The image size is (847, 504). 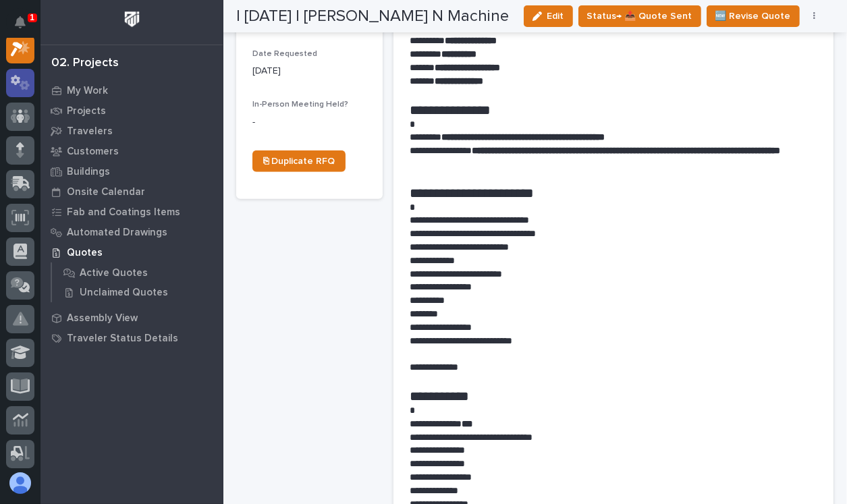 I want to click on a: Quotes, so click(x=132, y=252).